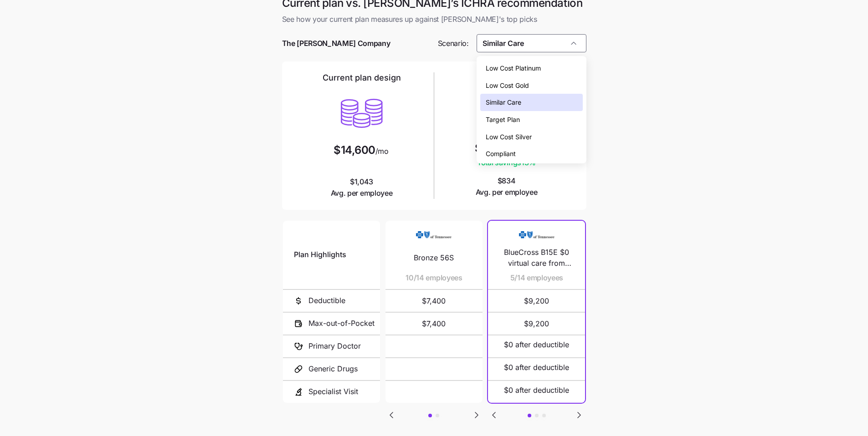 Image resolution: width=868 pixels, height=436 pixels. I want to click on span: 5/14 employees, so click(536, 277).